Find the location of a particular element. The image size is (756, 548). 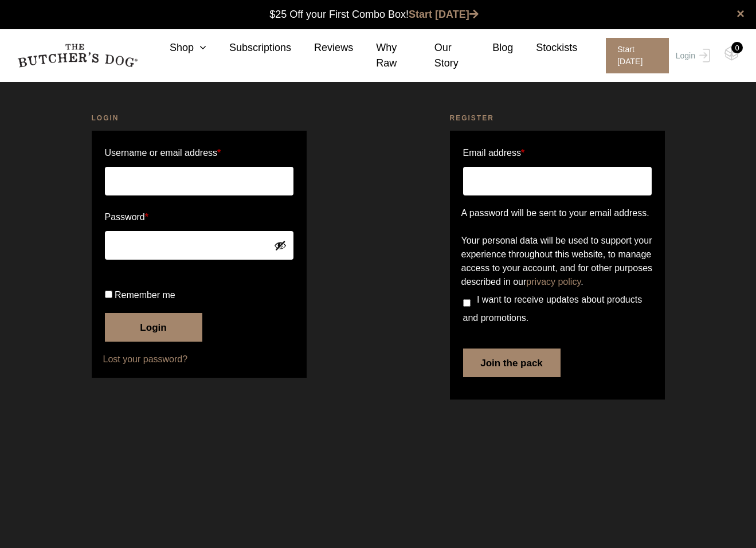

input: I want to receive updates about products and promotions. is located at coordinates (466, 303).